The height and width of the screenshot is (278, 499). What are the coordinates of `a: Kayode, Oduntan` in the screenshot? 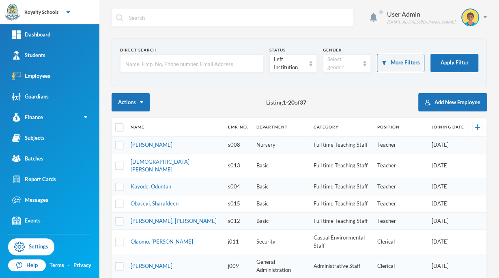 It's located at (151, 187).